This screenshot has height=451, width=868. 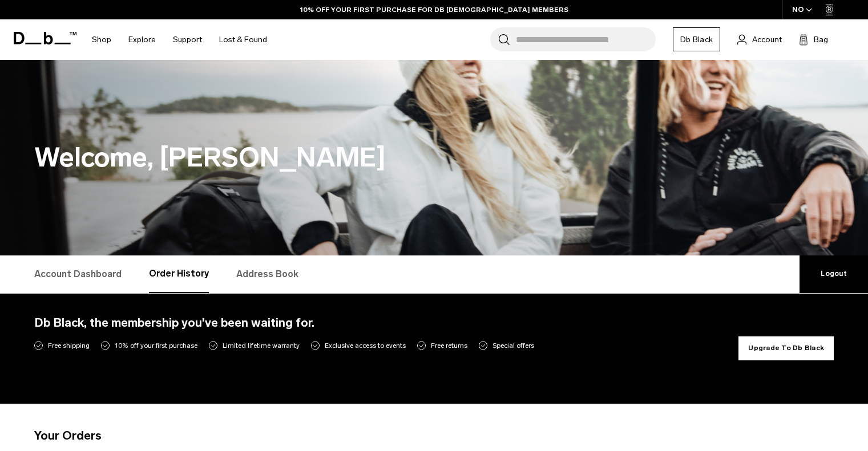 What do you see at coordinates (386, 323) in the screenshot?
I see `h4: Db Black, the membership you've been waiting for.` at bounding box center [386, 323].